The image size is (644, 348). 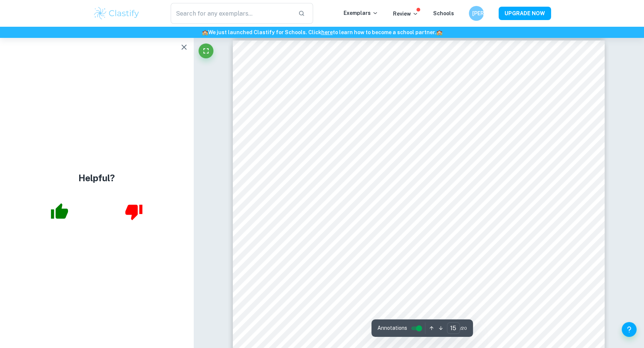 What do you see at coordinates (463, 328) in the screenshot?
I see `span: / 20` at bounding box center [463, 328].